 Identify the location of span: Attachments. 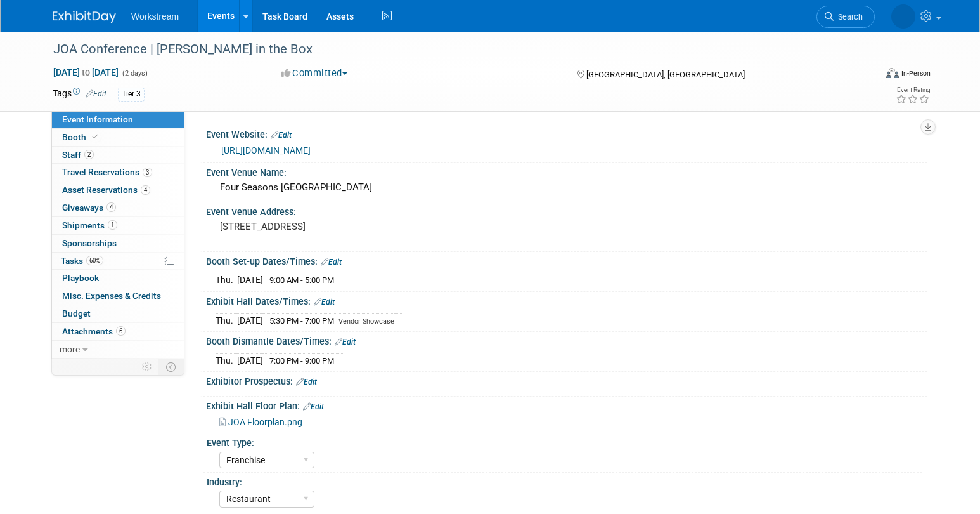
(94, 331).